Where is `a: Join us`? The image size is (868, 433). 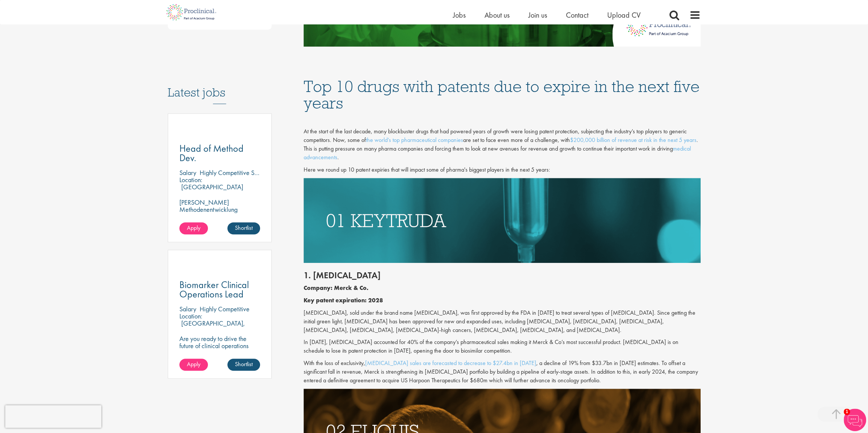
a: Join us is located at coordinates (538, 15).